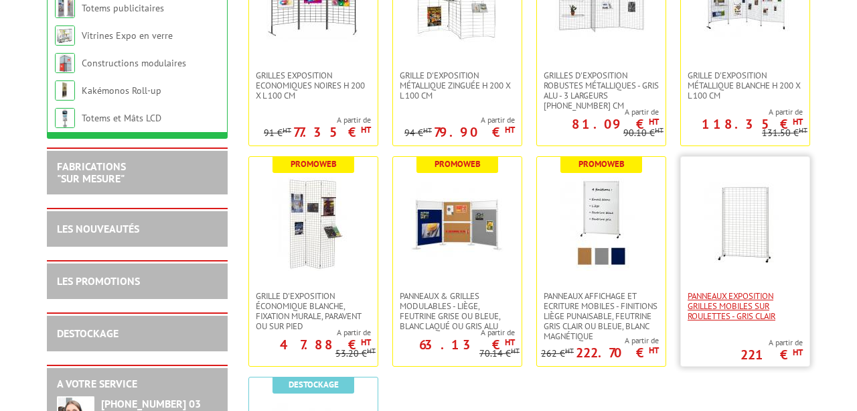  I want to click on span: Panneaux & Grilles modulables - liège, feutrine grise ou bleue, blanc laqué ou gris alu, so click(457, 311).